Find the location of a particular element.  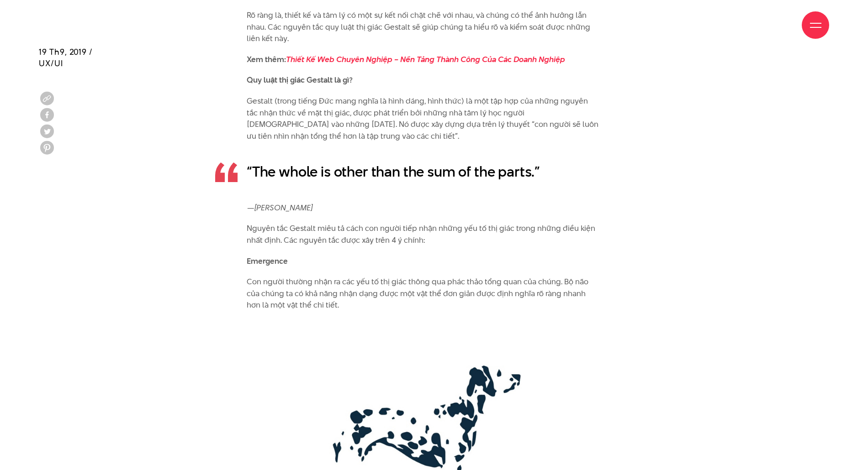

b: Quy luật thị giác Gestalt là gì? is located at coordinates (300, 80).